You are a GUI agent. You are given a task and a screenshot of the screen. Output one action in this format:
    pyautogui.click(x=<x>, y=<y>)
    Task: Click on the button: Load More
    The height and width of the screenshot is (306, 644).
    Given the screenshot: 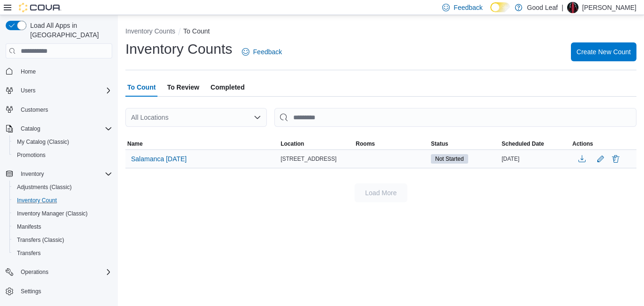 What is the action you would take?
    pyautogui.click(x=381, y=193)
    